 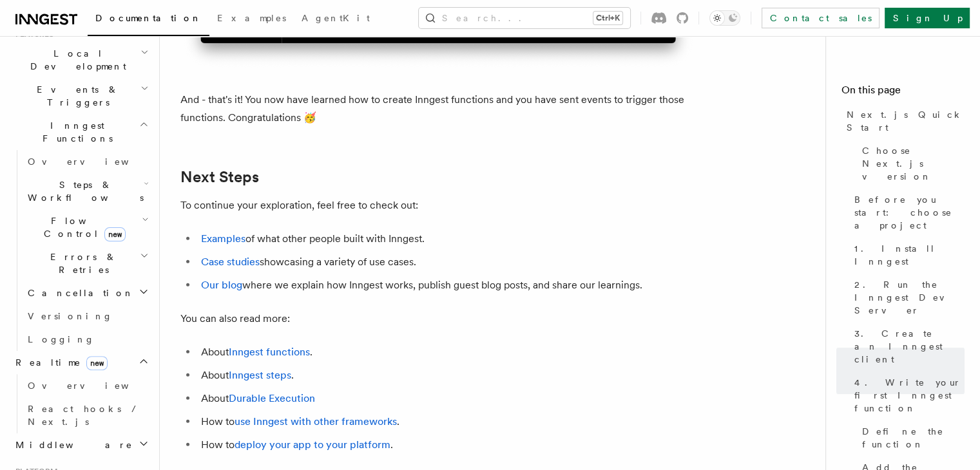 I want to click on button: Steps & Workflows, so click(x=87, y=191).